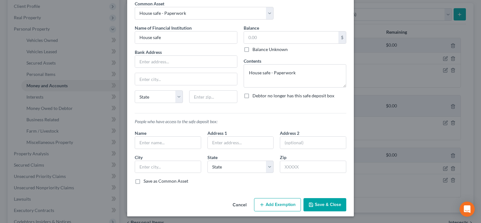 The height and width of the screenshot is (223, 481). I want to click on label: Address 1, so click(217, 133).